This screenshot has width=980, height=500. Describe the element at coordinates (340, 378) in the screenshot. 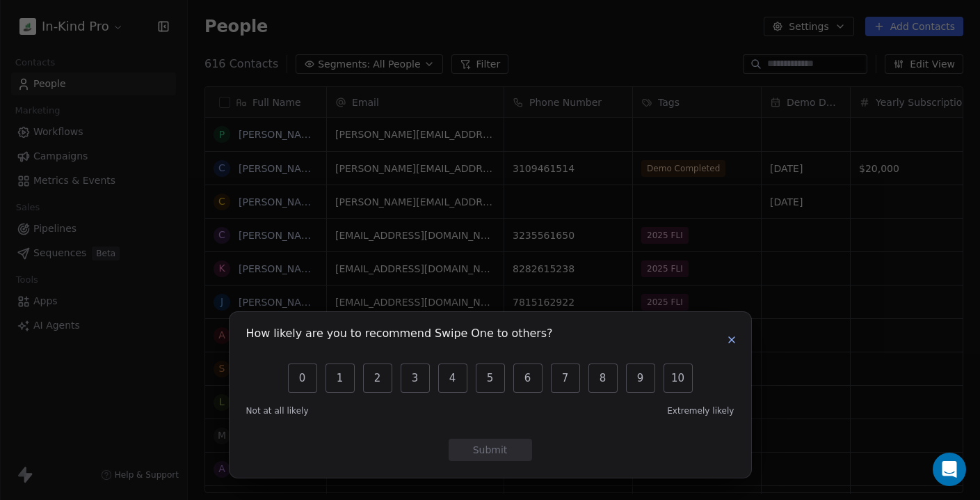

I see `button: 1` at that location.